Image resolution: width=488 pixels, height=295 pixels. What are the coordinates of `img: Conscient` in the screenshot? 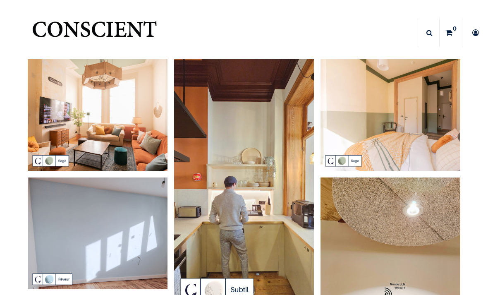 It's located at (94, 33).